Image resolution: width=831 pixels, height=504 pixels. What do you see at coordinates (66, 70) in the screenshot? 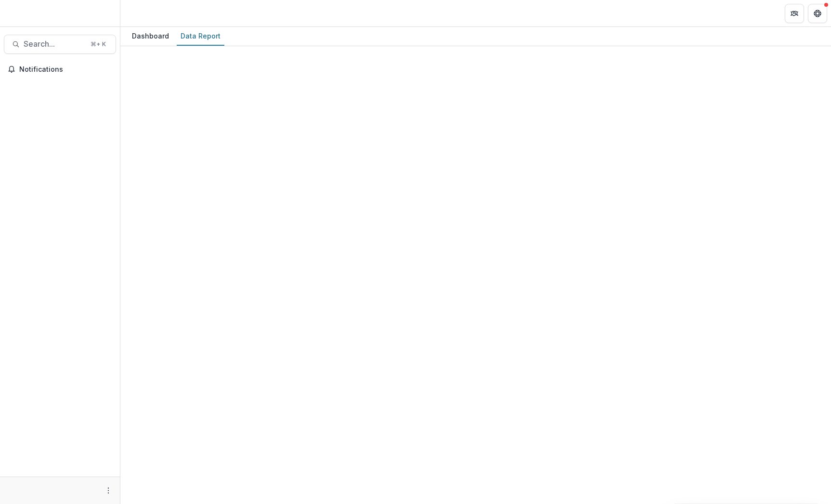
I see `span: Notifications` at bounding box center [66, 70].